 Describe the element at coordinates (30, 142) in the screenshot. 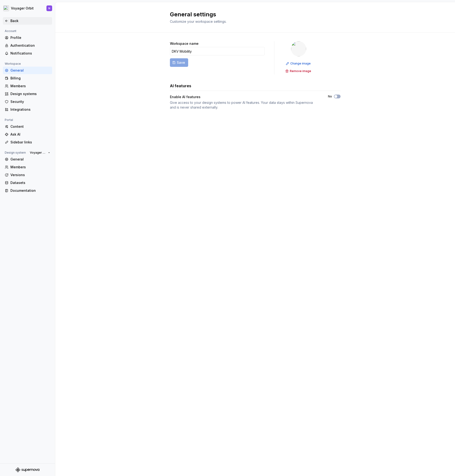

I see `div: Sidebar links` at that location.